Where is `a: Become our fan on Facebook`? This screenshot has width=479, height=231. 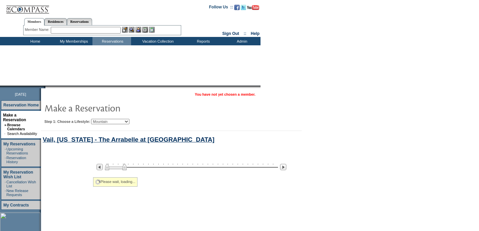
a: Become our fan on Facebook is located at coordinates (237, 9).